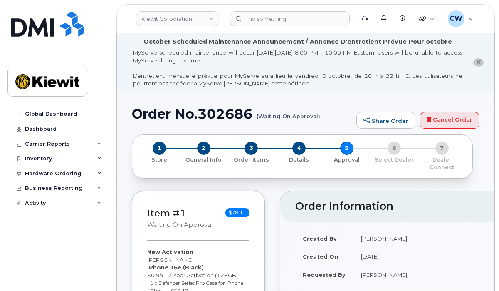 The width and height of the screenshot is (499, 291). What do you see at coordinates (251, 148) in the screenshot?
I see `span: 3` at bounding box center [251, 148].